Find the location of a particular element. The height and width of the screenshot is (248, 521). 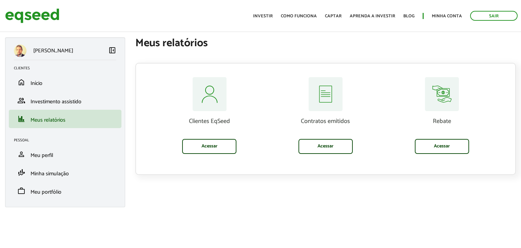

a: Blog is located at coordinates (409, 16).